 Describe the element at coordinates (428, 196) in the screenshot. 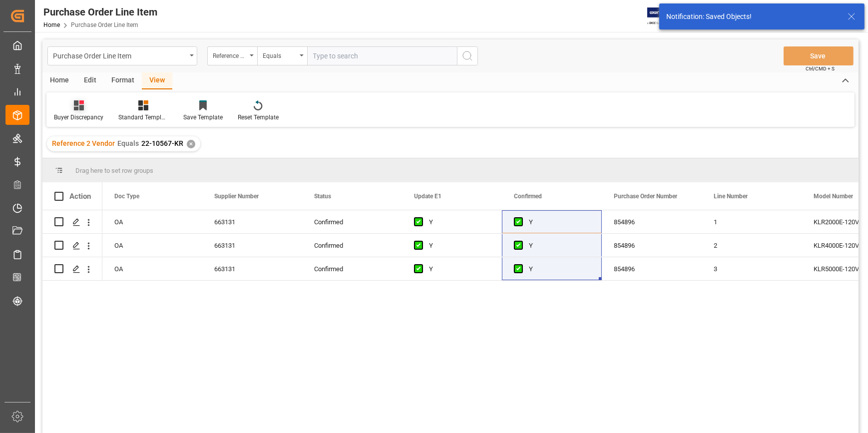

I see `span: Update E1` at that location.